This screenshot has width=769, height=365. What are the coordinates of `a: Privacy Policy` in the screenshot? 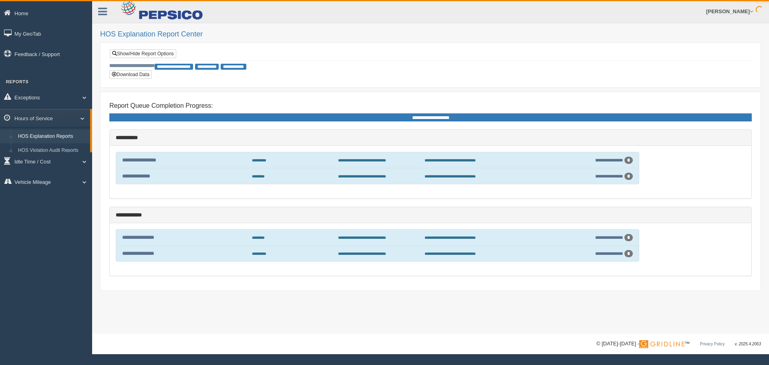 It's located at (712, 343).